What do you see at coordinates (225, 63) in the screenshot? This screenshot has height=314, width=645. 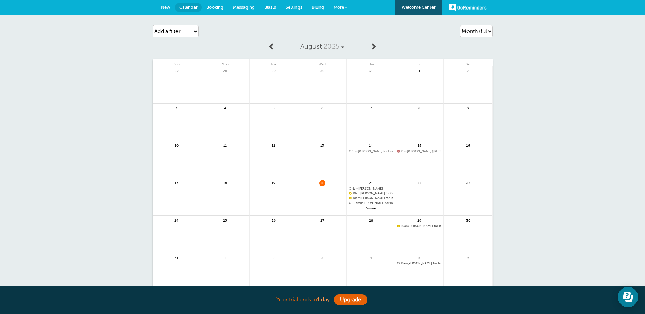 I see `span: Mon` at bounding box center [225, 63].